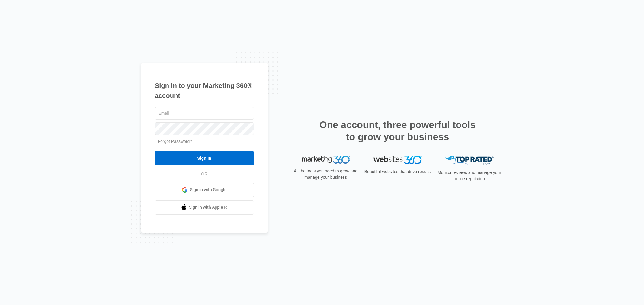 This screenshot has height=305, width=644. Describe the element at coordinates (208, 190) in the screenshot. I see `span: Sign in with Google` at that location.